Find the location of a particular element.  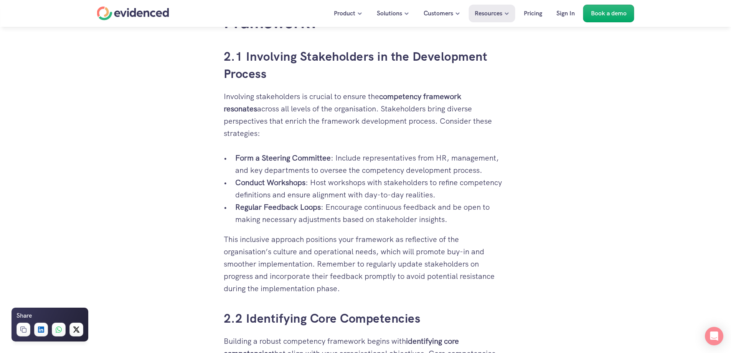

strong: competency framework resonates is located at coordinates (343, 102).